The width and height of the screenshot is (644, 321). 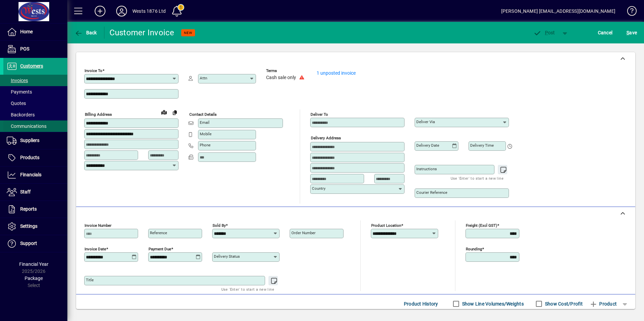 What do you see at coordinates (603, 304) in the screenshot?
I see `button: Product` at bounding box center [603, 304].